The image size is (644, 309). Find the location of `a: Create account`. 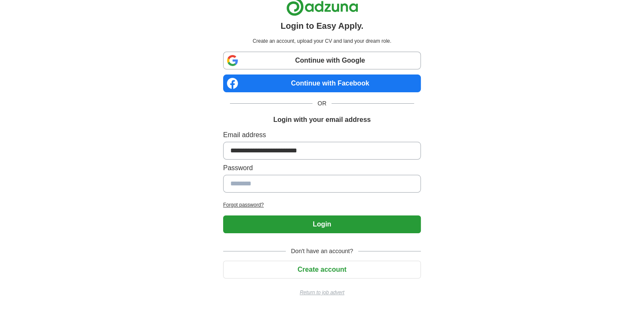

a: Create account is located at coordinates (322, 269).